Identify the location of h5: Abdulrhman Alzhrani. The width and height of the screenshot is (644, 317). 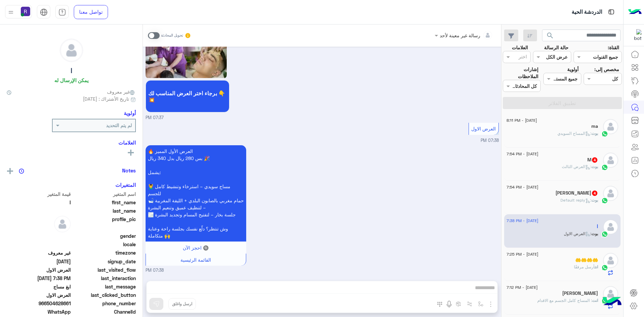
(580, 293).